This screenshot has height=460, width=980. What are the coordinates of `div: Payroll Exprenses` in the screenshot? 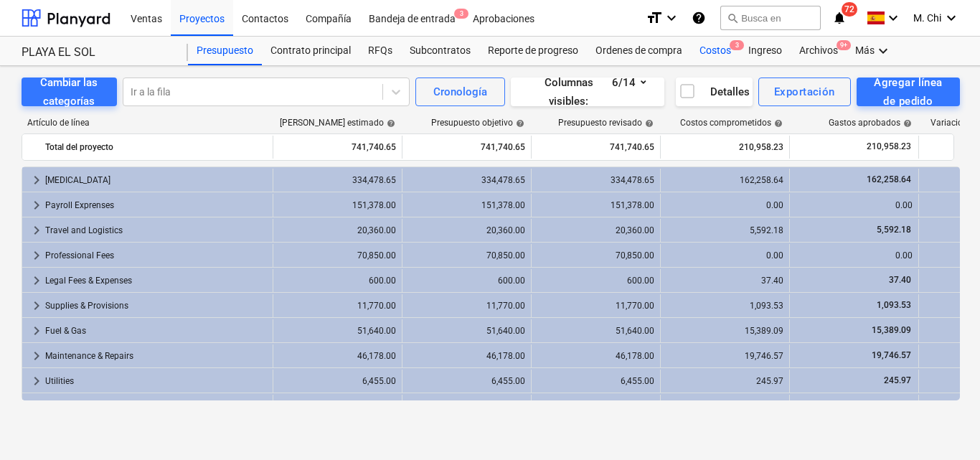 It's located at (155, 205).